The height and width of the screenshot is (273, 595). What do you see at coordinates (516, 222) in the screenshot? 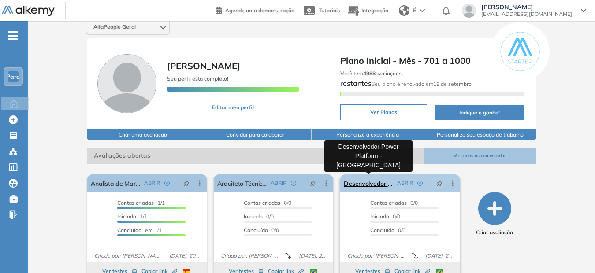
I see `div: Widget de bate-papo` at bounding box center [516, 222].